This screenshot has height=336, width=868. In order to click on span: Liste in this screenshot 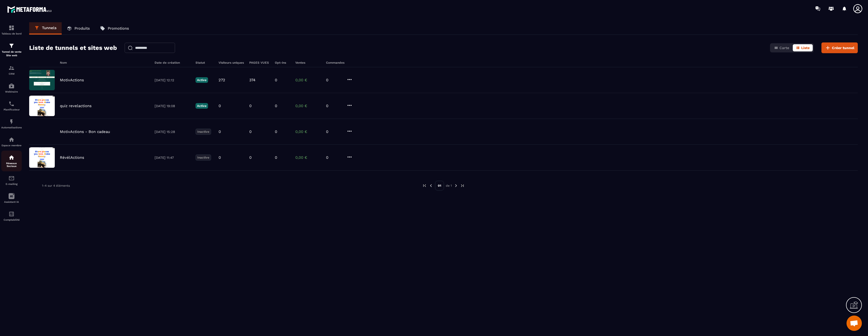, I will do `click(805, 48)`.